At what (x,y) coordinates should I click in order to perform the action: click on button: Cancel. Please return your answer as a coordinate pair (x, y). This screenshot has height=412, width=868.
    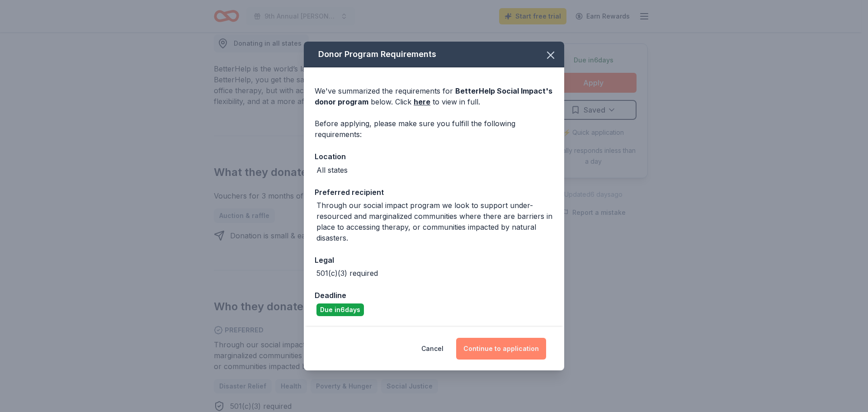
    Looking at the image, I should click on (432, 349).